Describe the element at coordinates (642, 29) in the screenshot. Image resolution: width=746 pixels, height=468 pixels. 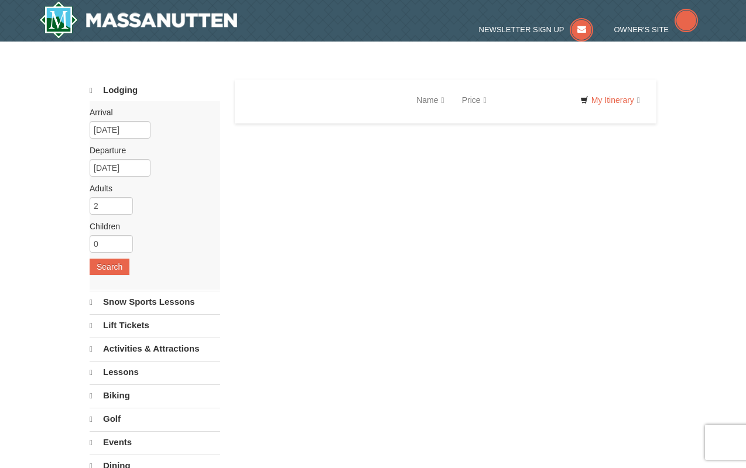
I see `span: Owner's Site` at that location.